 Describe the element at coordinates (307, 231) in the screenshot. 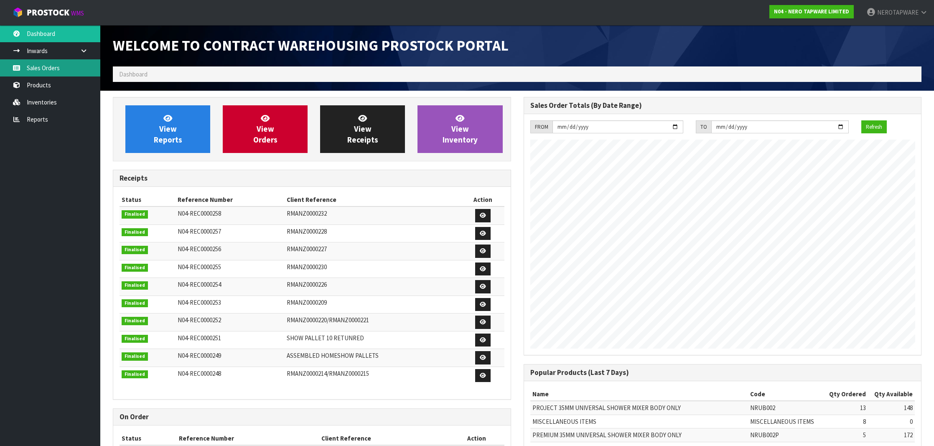

I see `span: RMANZ0000228` at that location.